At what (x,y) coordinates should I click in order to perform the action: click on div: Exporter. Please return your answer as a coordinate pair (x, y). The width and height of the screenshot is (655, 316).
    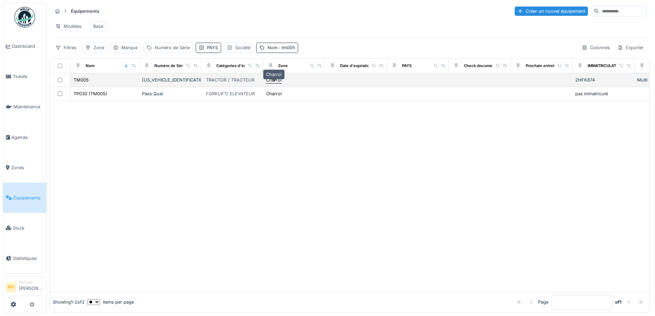
    Looking at the image, I should click on (630, 47).